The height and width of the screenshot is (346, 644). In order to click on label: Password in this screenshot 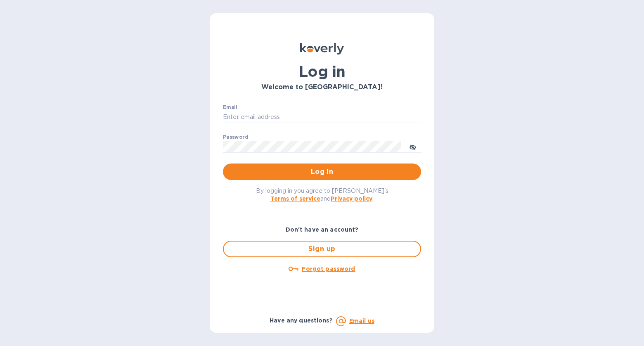, I will do `click(235, 137)`.